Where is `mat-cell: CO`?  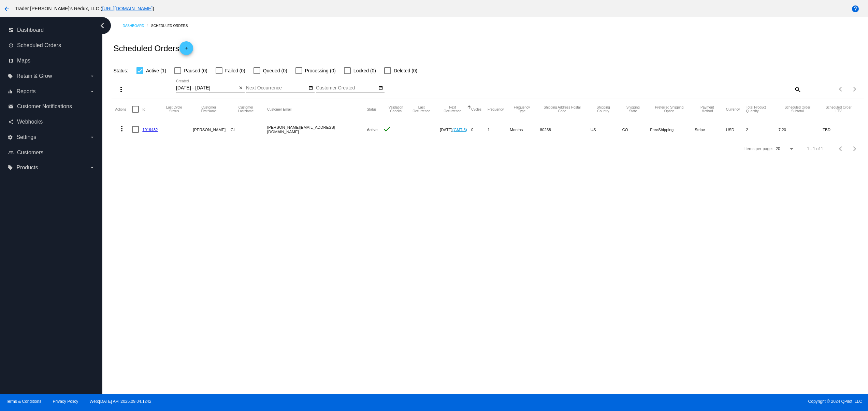 mat-cell: CO is located at coordinates (636, 130).